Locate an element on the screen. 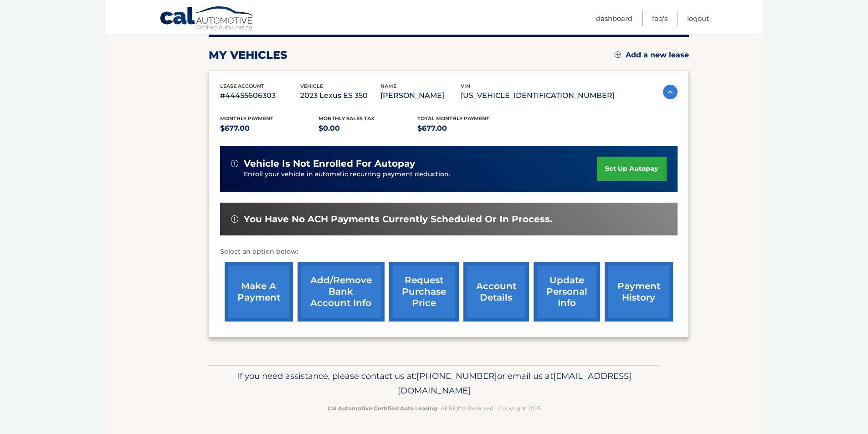 This screenshot has height=434, width=868. a: Add a new lease is located at coordinates (651, 55).